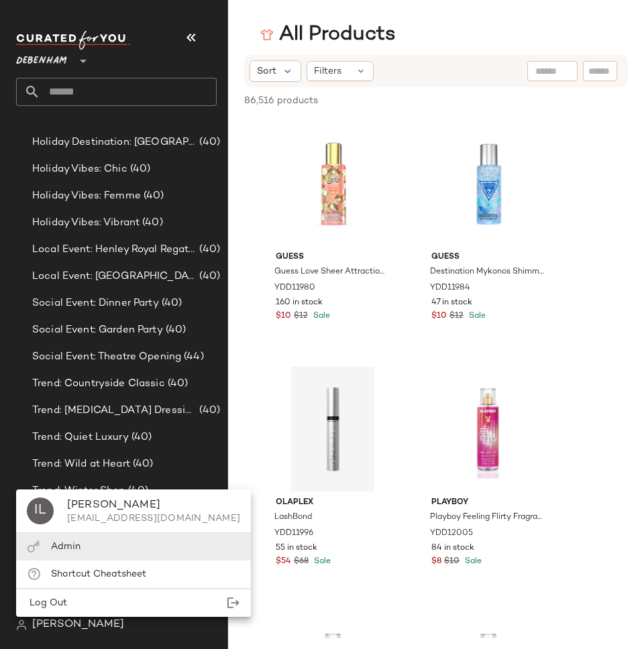 The height and width of the screenshot is (649, 644). Describe the element at coordinates (86, 223) in the screenshot. I see `span: Holiday Vibes: Vibrant` at that location.